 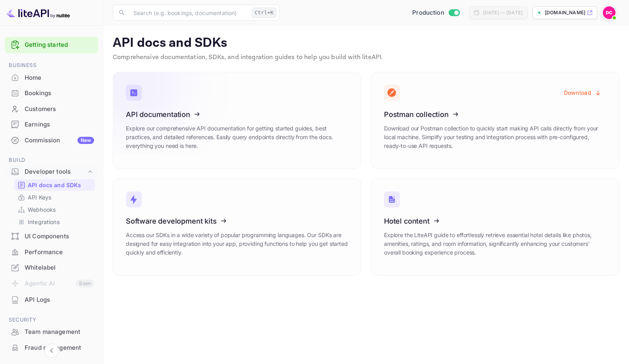 What do you see at coordinates (237, 244) in the screenshot?
I see `p: Access our SDKs in a wide variety of popular programming languages. Our SDKs are designed for eas...` at bounding box center [237, 244].